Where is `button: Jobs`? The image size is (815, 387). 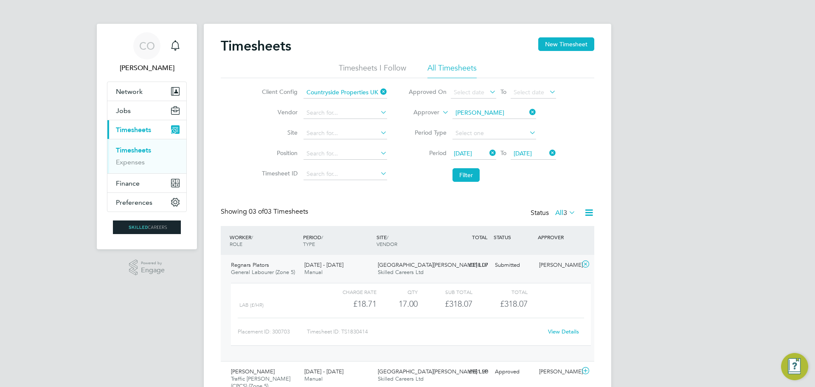
button: Jobs is located at coordinates (147, 110).